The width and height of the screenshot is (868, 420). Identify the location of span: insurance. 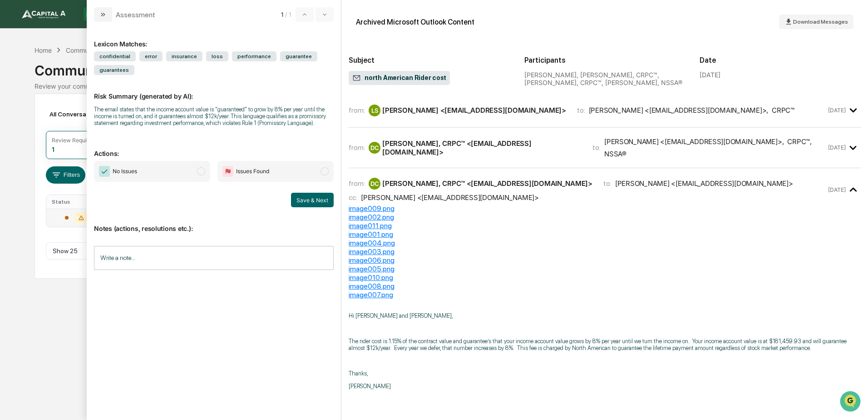
(184, 56).